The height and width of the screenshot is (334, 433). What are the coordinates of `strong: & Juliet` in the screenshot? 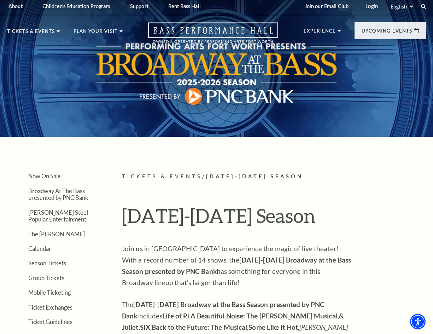 It's located at (233, 321).